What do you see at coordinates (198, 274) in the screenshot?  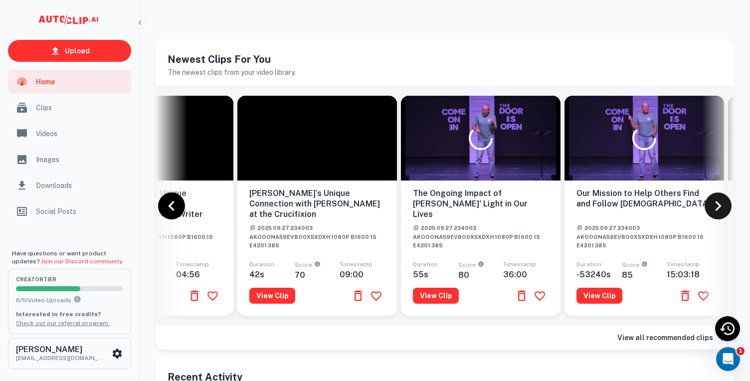 I see `h6: 04:56` at bounding box center [198, 274].